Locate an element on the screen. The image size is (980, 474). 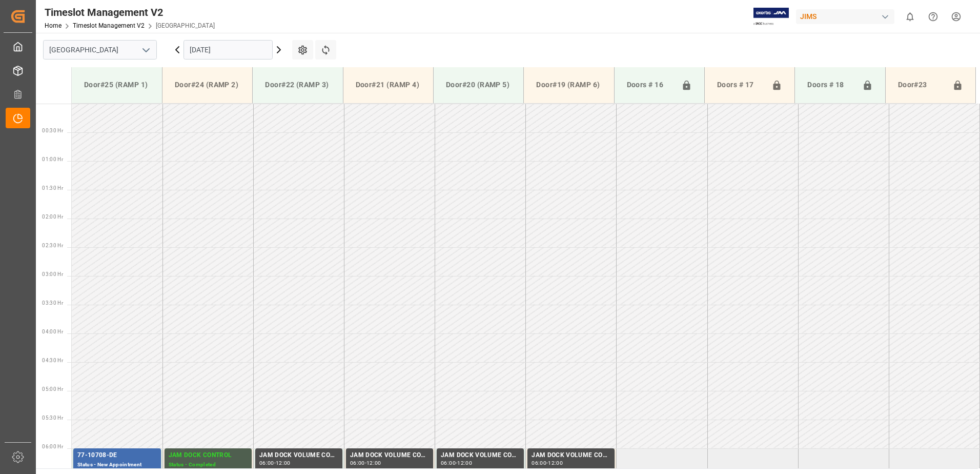
span: 03:30 Hr is located at coordinates (52, 303).